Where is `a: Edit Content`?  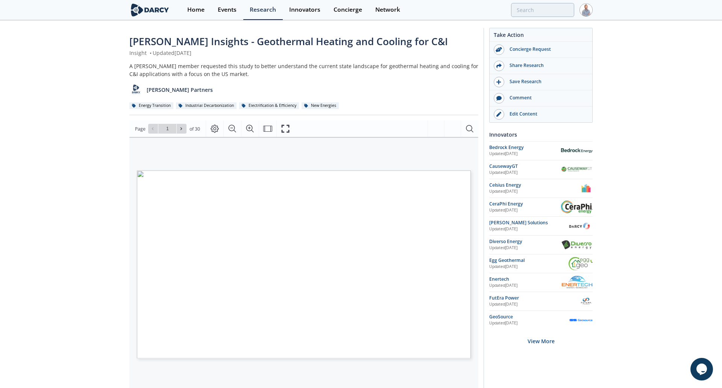
a: Edit Content is located at coordinates (541, 114).